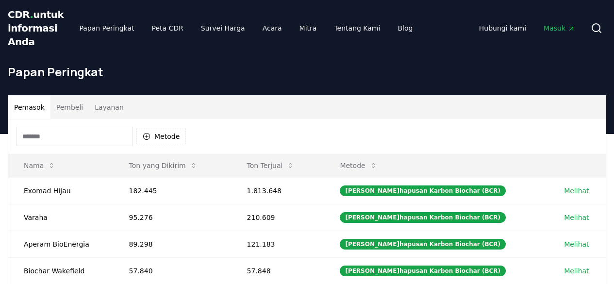 The image size is (614, 284). Describe the element at coordinates (405, 28) in the screenshot. I see `font: Blog` at that location.